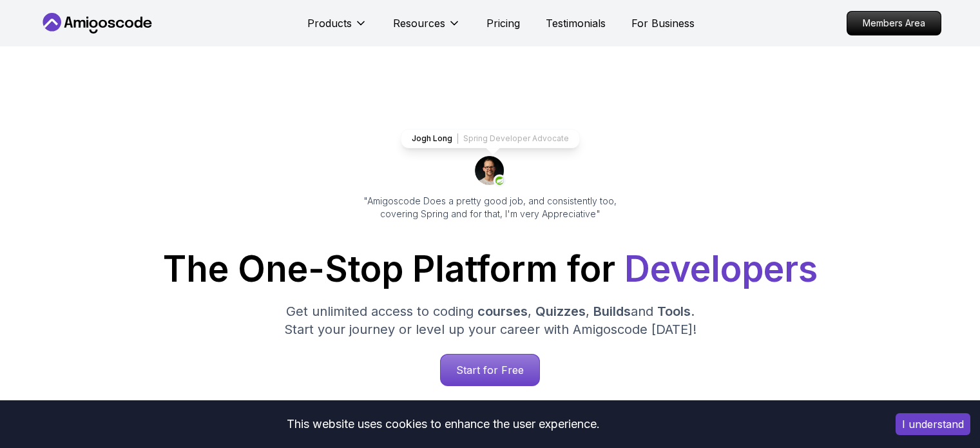 This screenshot has height=448, width=980. What do you see at coordinates (933, 424) in the screenshot?
I see `button: Accept cookies` at bounding box center [933, 424].